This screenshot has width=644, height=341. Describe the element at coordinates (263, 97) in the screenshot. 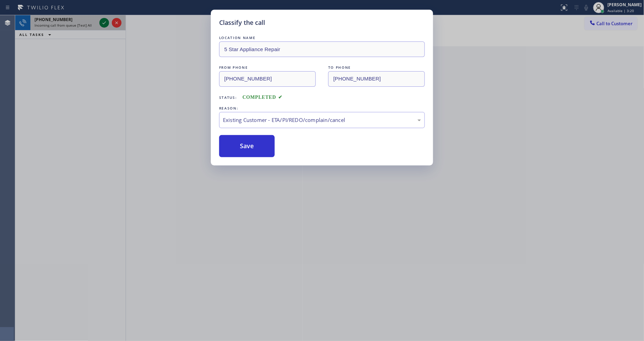

I see `span: COMPLETED` at that location.